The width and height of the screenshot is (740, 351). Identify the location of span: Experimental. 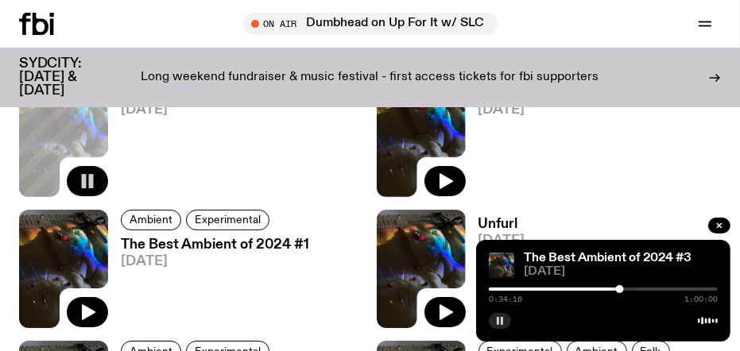
(227, 219).